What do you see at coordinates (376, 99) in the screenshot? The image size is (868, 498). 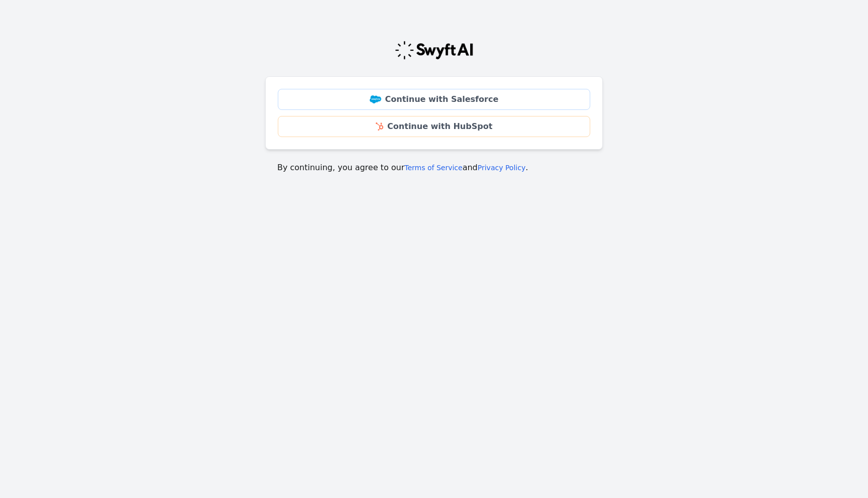 I see `img: Salesforce` at bounding box center [376, 99].